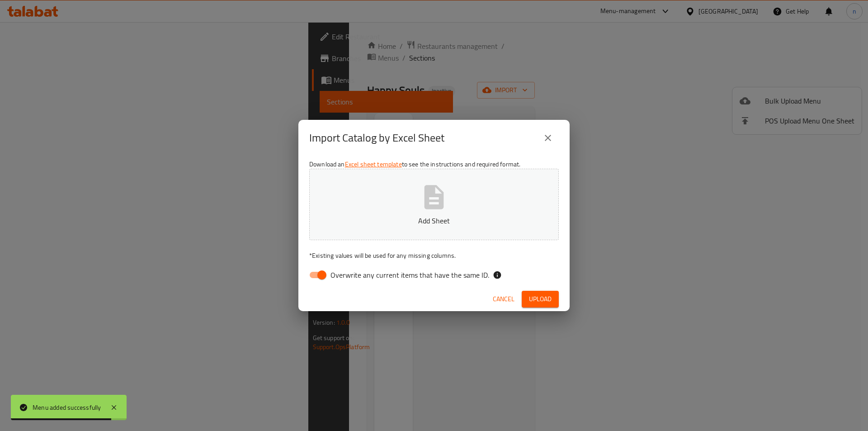 The height and width of the screenshot is (431, 868). What do you see at coordinates (374, 164) in the screenshot?
I see `a: Excel sheet template` at bounding box center [374, 164].